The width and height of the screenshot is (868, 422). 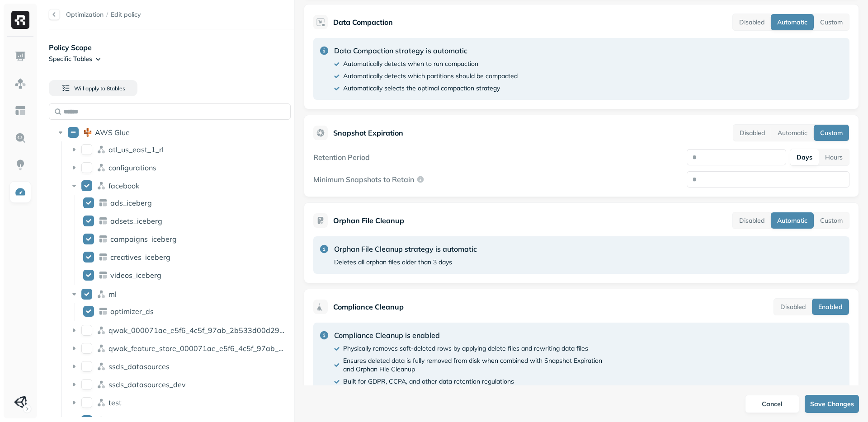 What do you see at coordinates (472, 365) in the screenshot?
I see `p: Ensures deleted data is fully removed from disk when combined with Snapshot Expiration and Orphan...` at bounding box center [472, 365].